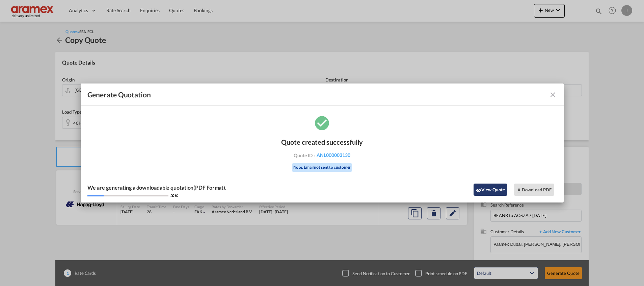 The width and height of the screenshot is (644, 286). What do you see at coordinates (322, 143) in the screenshot?
I see `md-dialog: Generate Quotation Quote ...` at bounding box center [322, 143].